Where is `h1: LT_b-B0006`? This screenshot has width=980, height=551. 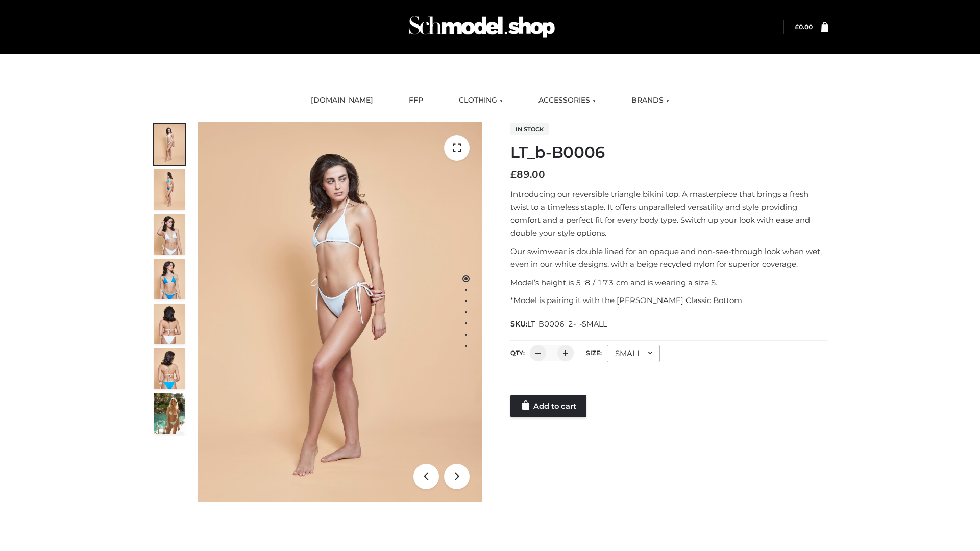
h1: LT_b-B0006 is located at coordinates (670, 152).